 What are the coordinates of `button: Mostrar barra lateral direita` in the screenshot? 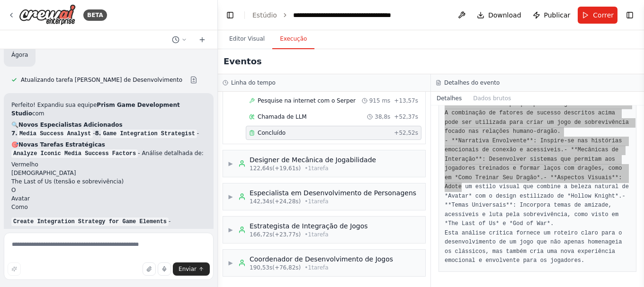 It's located at (629, 15).